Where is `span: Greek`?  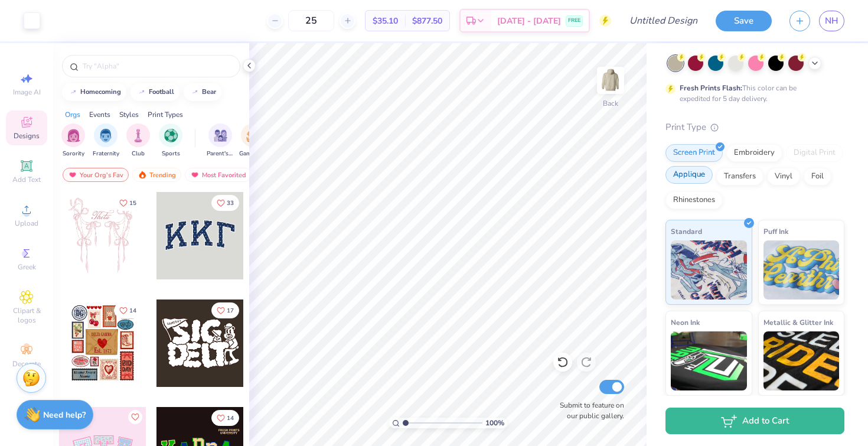 span: Greek is located at coordinates (27, 267).